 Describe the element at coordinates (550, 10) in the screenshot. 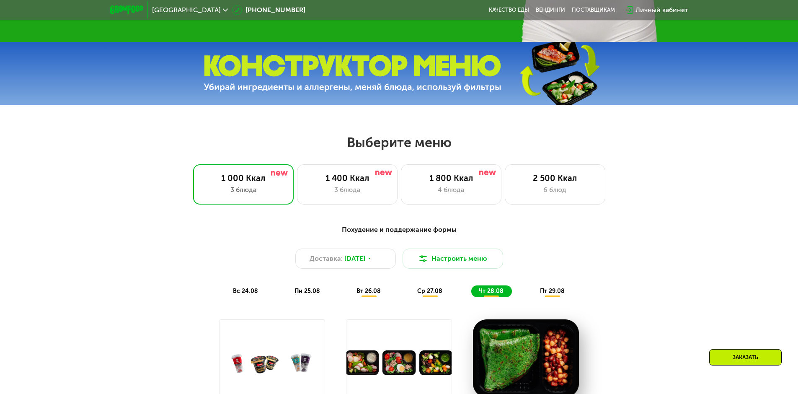

I see `a: Вендинги` at that location.